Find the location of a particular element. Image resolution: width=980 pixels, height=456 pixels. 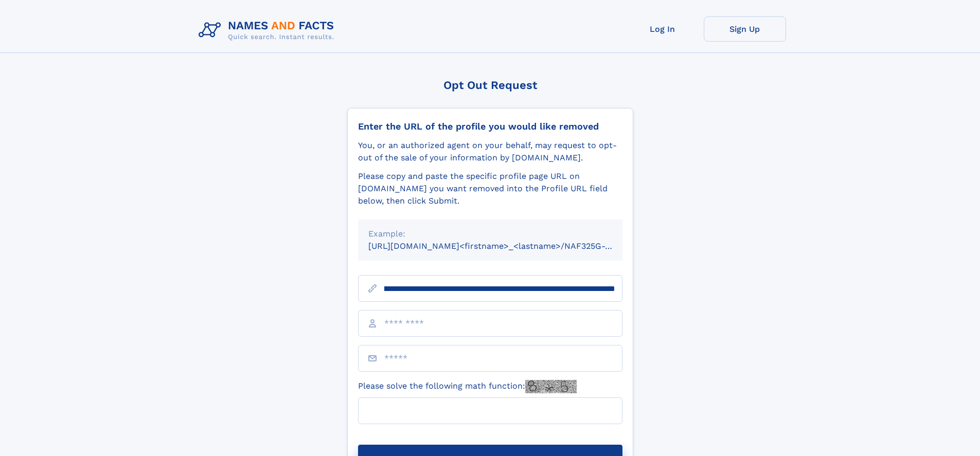

label: Please solve the following math function: is located at coordinates (467, 386).